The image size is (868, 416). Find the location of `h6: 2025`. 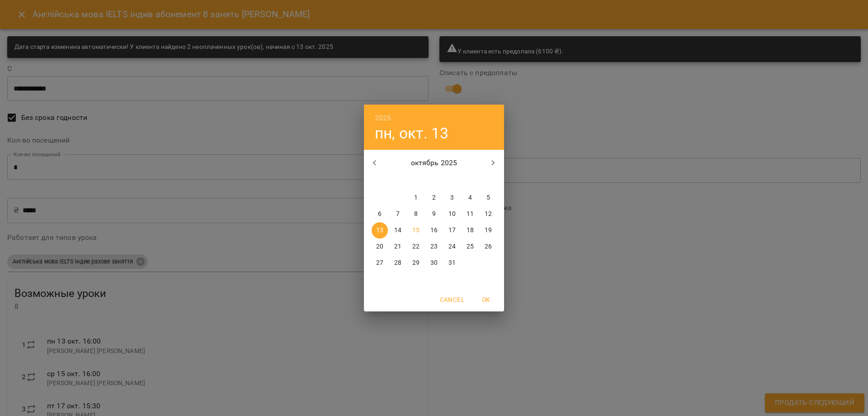

h6: 2025 is located at coordinates (383, 118).